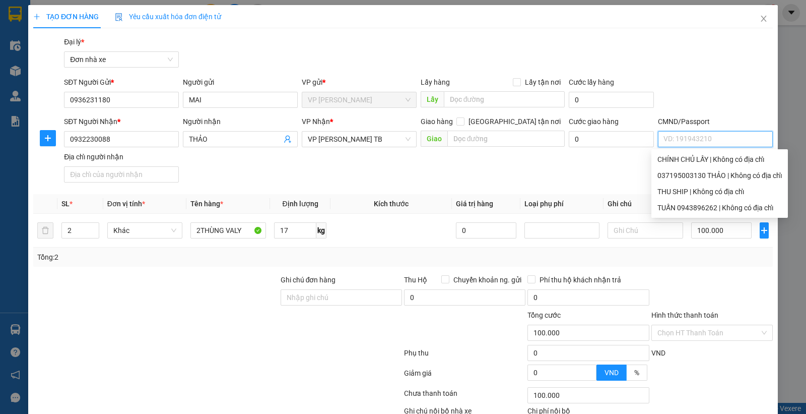 This screenshot has height=414, width=806. What do you see at coordinates (121, 82) in the screenshot?
I see `div: SĐT Người Gửi` at bounding box center [121, 82].